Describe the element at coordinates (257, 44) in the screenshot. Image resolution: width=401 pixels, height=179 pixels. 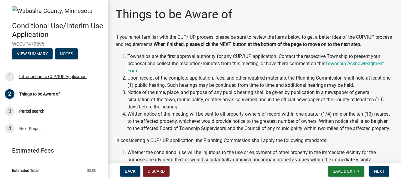
I see `strong: When finished, please click the NEXT button at the bottom of the page to move on to the next step.` at that location.